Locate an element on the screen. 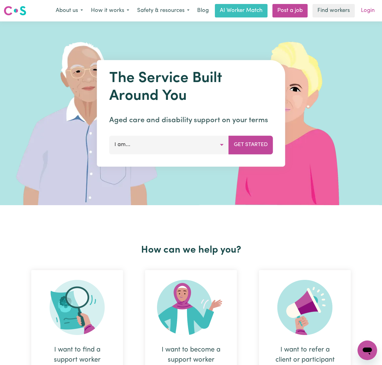 The image size is (382, 365). div: I want to become a support worker is located at coordinates (191, 355).